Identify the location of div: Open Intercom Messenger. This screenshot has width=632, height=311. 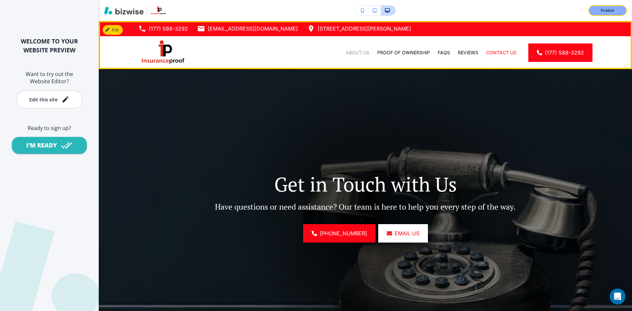
(618, 297).